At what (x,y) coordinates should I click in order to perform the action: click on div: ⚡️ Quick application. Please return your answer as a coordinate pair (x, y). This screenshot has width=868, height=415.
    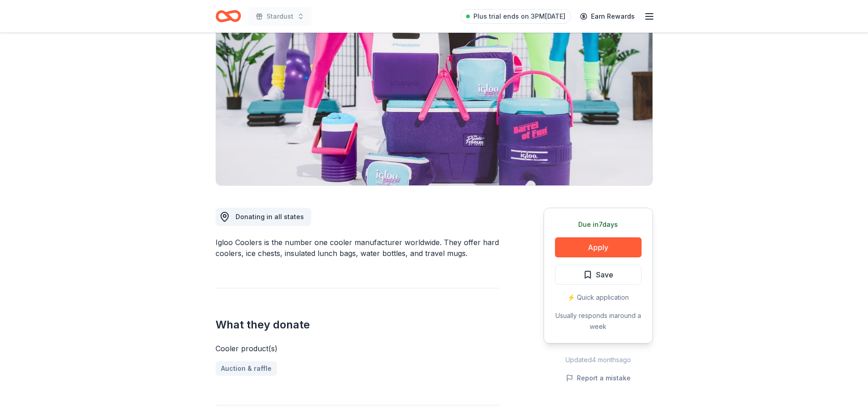
    Looking at the image, I should click on (598, 298).